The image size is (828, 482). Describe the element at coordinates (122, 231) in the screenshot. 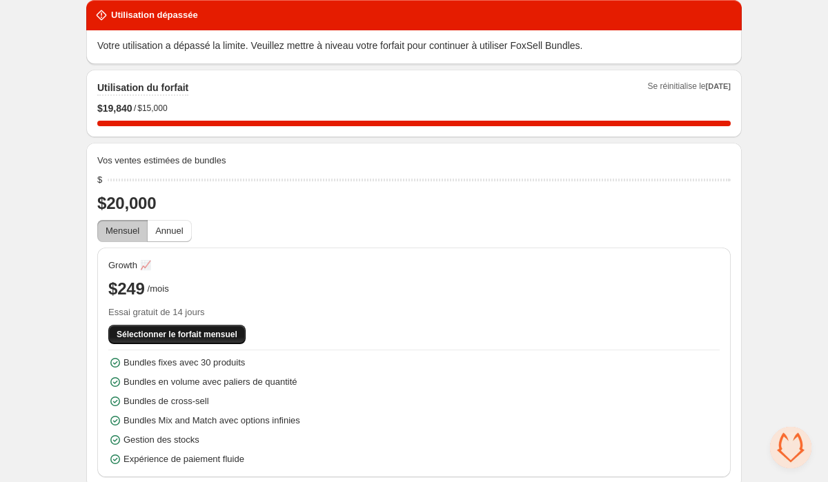

I see `button: Mensuel` at that location.